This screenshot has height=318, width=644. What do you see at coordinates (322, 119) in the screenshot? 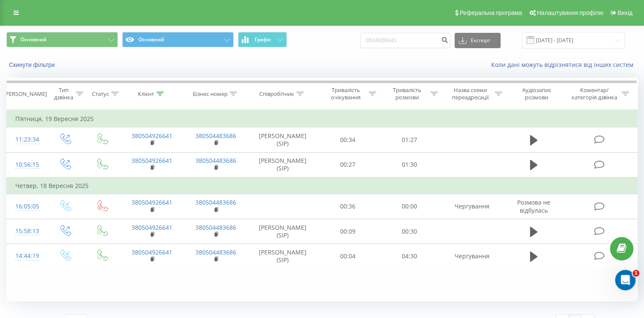
I see `td: П’ятниця, 19 Вересня 2025` at bounding box center [322, 119].